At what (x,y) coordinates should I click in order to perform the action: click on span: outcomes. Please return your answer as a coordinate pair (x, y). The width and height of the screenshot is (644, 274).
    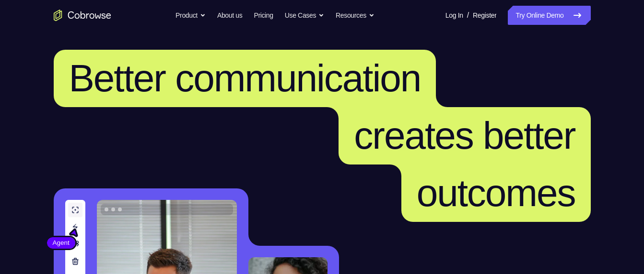
    Looking at the image, I should click on (495, 193).